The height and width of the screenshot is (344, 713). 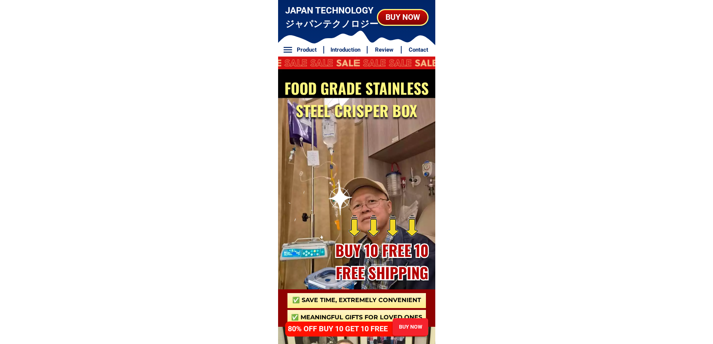 What do you see at coordinates (342, 329) in the screenshot?
I see `h4: 80% OFF BUY 10 GET 10 FREE` at bounding box center [342, 329].